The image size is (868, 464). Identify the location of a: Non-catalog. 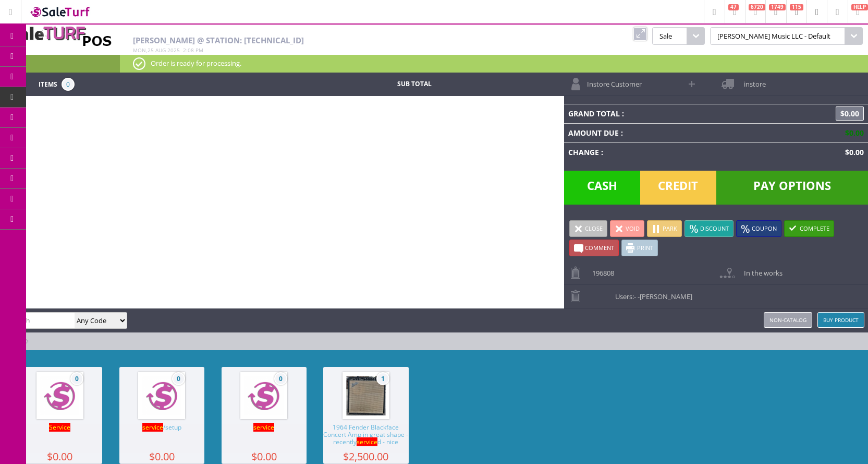
(788, 320).